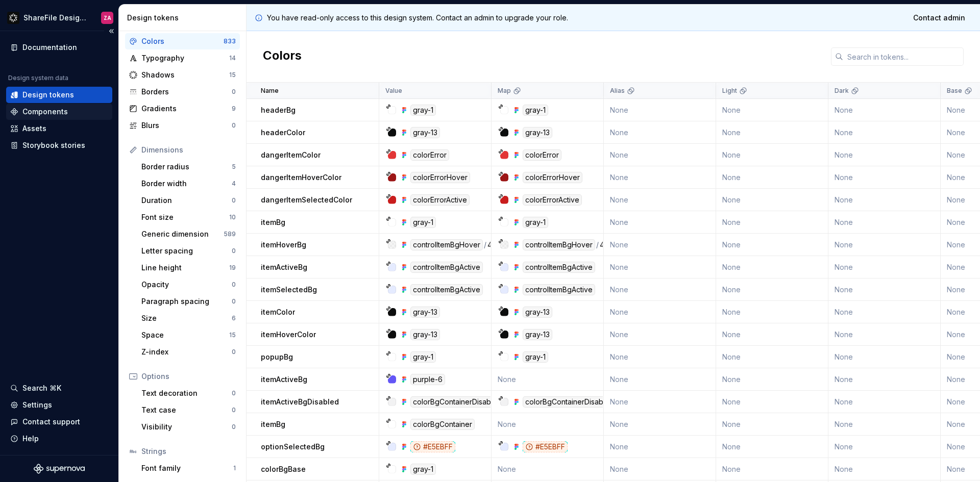 This screenshot has height=482, width=980. What do you see at coordinates (51, 422) in the screenshot?
I see `div: Contact support` at bounding box center [51, 422].